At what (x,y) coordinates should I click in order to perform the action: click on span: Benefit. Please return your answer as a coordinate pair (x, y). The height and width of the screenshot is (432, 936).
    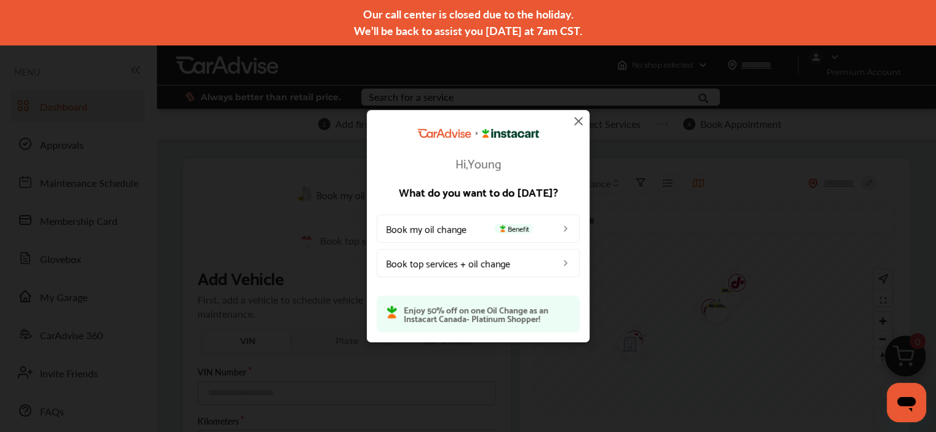
    Looking at the image, I should click on (513, 228).